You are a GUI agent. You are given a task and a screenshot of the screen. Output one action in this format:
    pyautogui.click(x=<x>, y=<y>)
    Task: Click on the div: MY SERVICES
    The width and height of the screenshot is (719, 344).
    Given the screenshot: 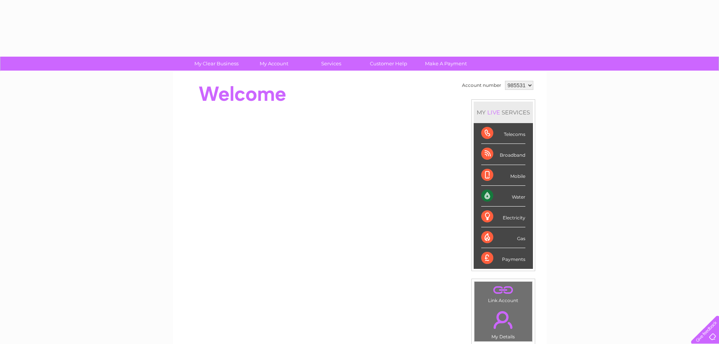 What is the action you would take?
    pyautogui.click(x=503, y=112)
    